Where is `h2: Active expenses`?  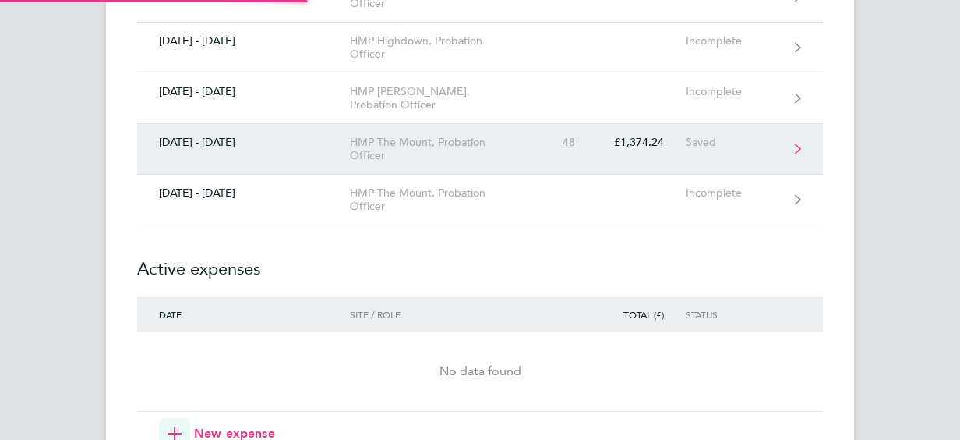 h2: Active expenses is located at coordinates (480, 261).